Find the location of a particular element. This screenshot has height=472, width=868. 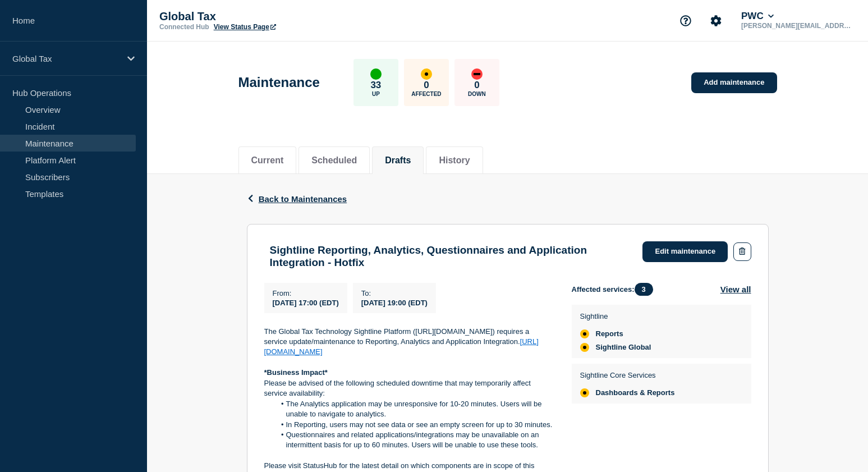

li: In Reporting, users may not see data or see an empty screen for up to 30 minutes. is located at coordinates (414, 425).